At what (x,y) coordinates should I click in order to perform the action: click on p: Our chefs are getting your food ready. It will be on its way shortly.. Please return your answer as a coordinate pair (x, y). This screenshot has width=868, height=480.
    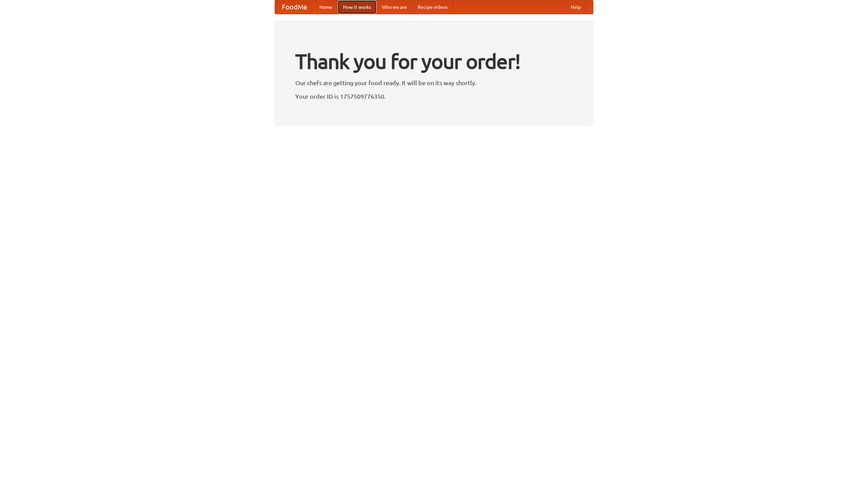
    Looking at the image, I should click on (434, 82).